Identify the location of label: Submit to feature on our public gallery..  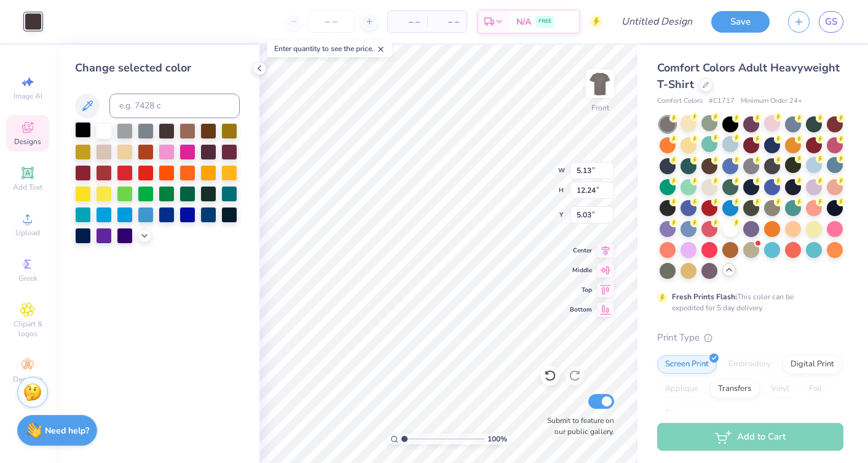
(578, 426).